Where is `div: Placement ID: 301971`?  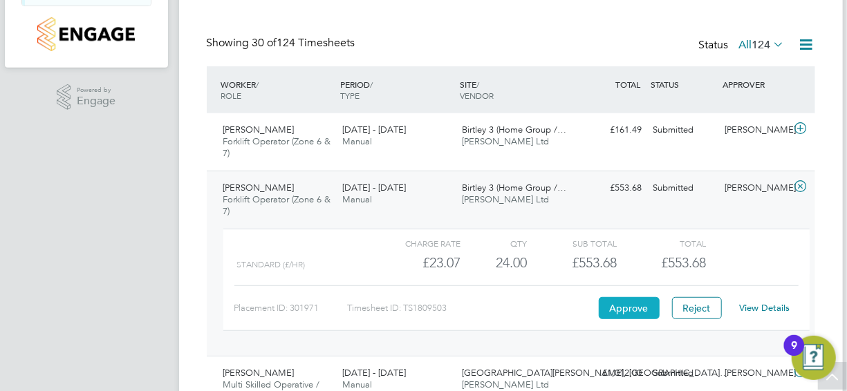 div: Placement ID: 301971 is located at coordinates (290, 308).